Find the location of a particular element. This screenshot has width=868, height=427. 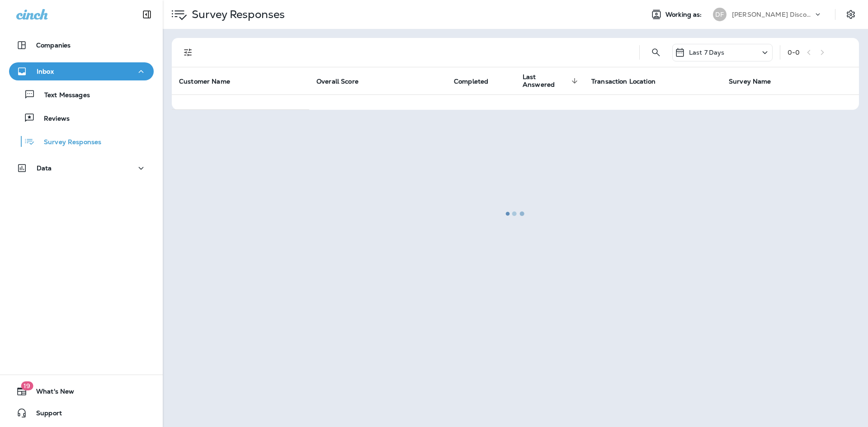

p: Companies is located at coordinates (54, 45).